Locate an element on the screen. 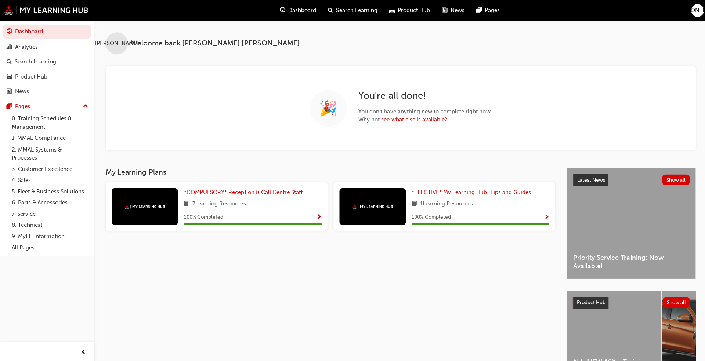 This screenshot has width=705, height=361. a: 5. Fleet & Business Solutions is located at coordinates (50, 191).